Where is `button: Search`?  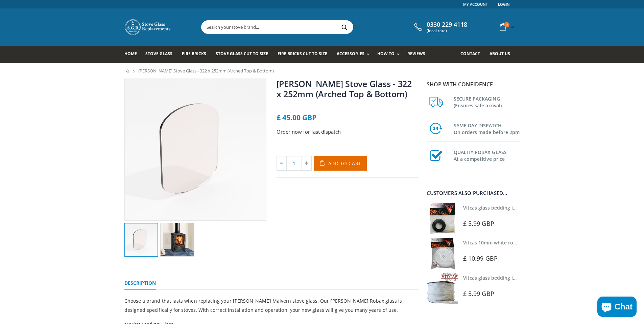
button: Search is located at coordinates (344, 27).